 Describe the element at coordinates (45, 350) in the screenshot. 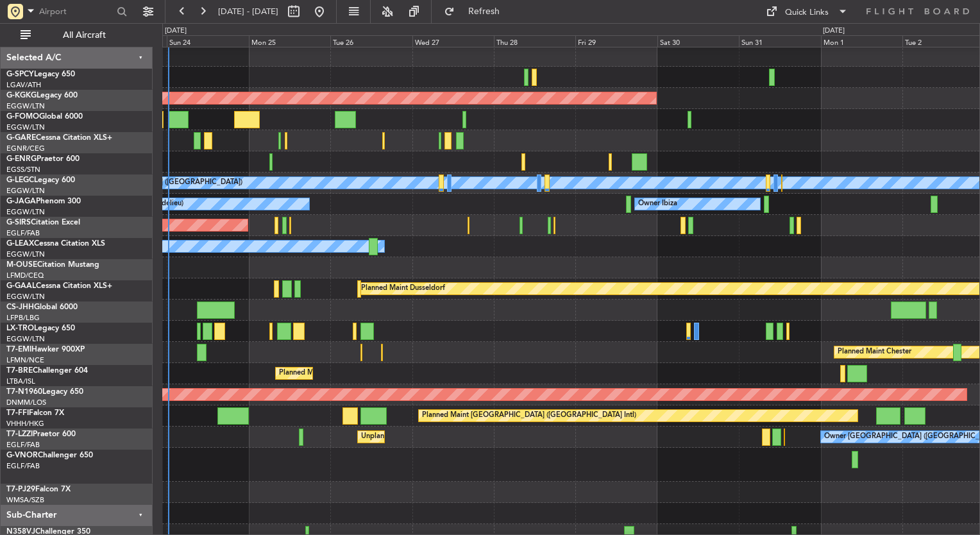

I see `a: T7-EMIHawker 900XP` at that location.